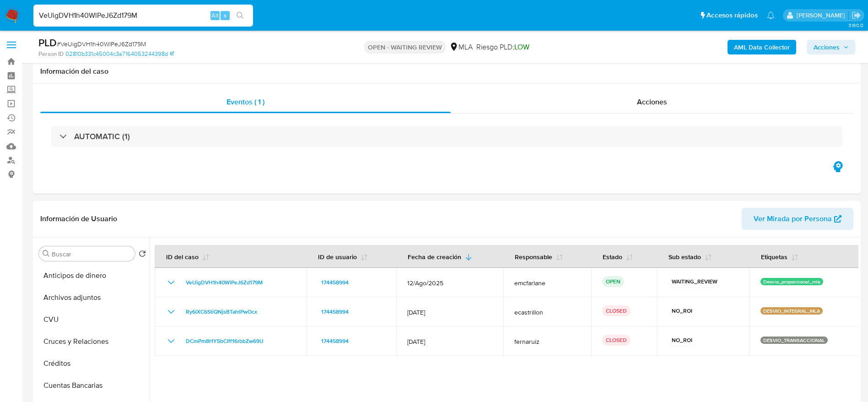 Image resolution: width=868 pixels, height=402 pixels. Describe the element at coordinates (856, 15) in the screenshot. I see `a: Salir` at that location.